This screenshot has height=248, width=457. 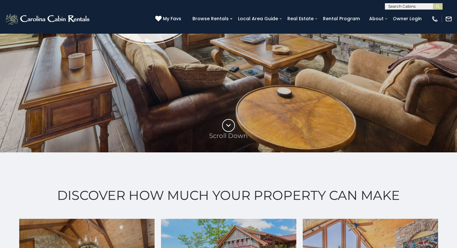 What do you see at coordinates (448, 19) in the screenshot?
I see `img: mail-regular-white.png` at bounding box center [448, 19].